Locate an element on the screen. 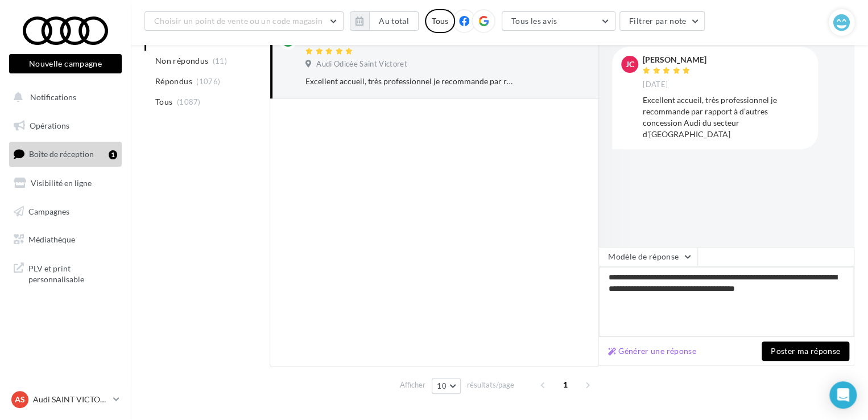 Image resolution: width=868 pixels, height=420 pixels. span: Tous is located at coordinates (164, 102).